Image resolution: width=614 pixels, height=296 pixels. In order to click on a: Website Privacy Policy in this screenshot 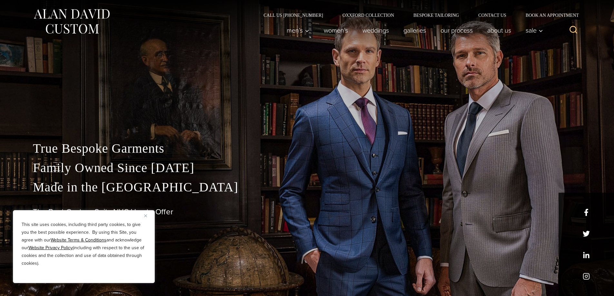, I will do `click(50, 247)`.